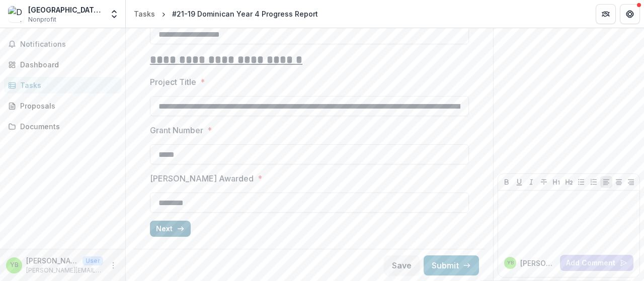  Describe the element at coordinates (531, 182) in the screenshot. I see `button: Italicize` at that location.